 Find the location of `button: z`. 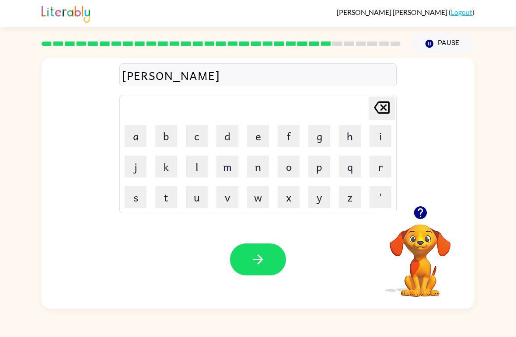

button: z is located at coordinates (350, 197).